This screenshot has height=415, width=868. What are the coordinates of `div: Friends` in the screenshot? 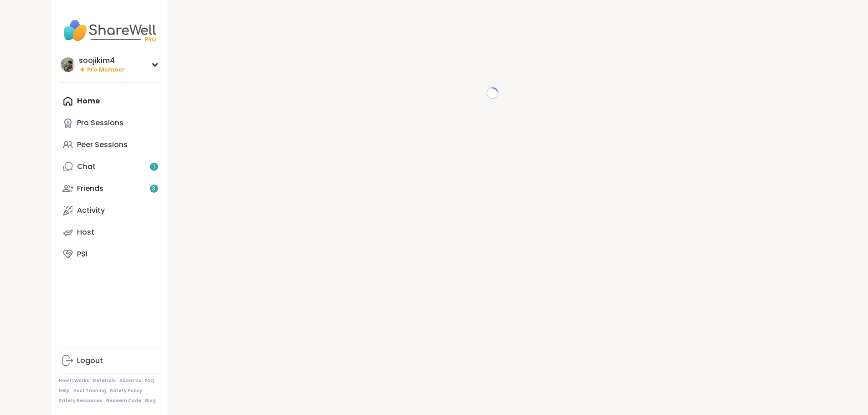 It's located at (90, 189).